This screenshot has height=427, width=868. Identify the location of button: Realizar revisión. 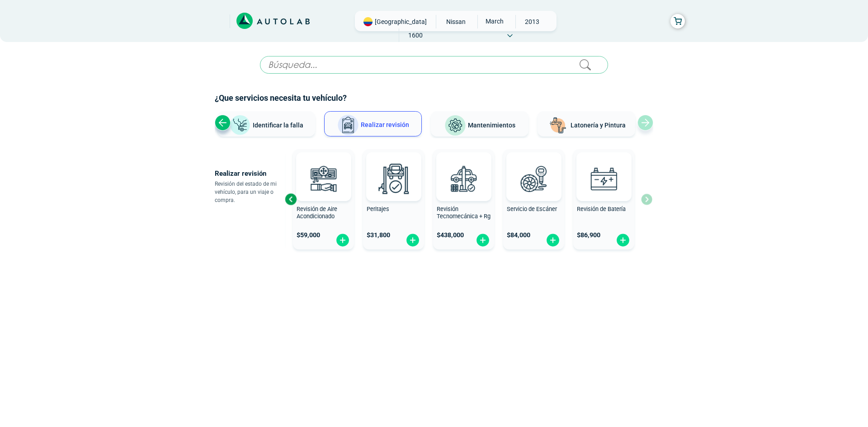
(373, 124).